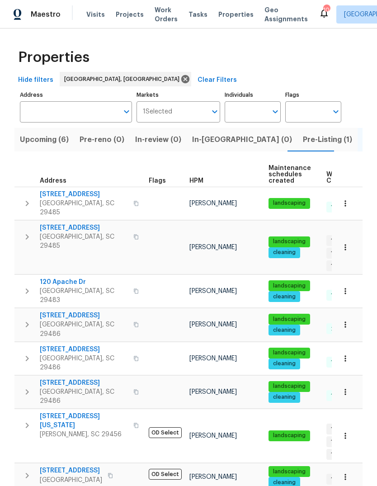 This screenshot has width=377, height=486. What do you see at coordinates (166, 14) in the screenshot?
I see `span: Work Orders` at bounding box center [166, 14].